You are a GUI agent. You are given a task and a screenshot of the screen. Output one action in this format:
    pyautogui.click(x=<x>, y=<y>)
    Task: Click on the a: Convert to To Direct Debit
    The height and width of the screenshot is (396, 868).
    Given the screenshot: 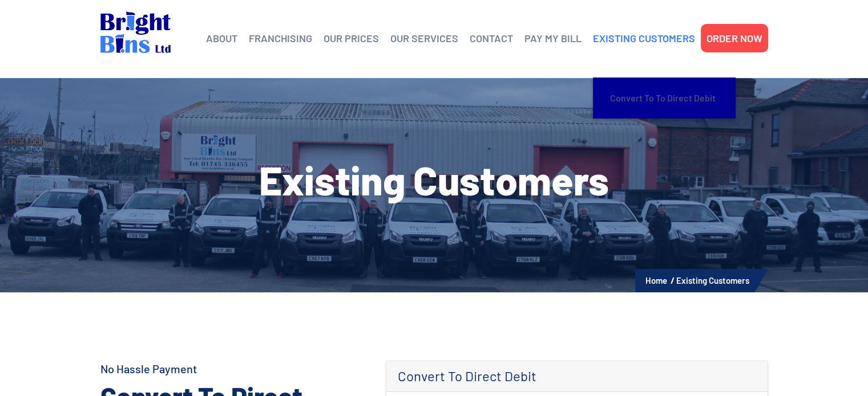 What is the action you would take?
    pyautogui.click(x=664, y=98)
    